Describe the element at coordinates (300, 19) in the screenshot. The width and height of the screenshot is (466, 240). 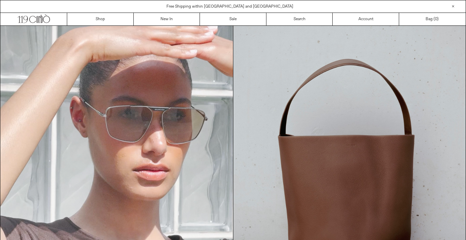
I see `a: Search` at that location.